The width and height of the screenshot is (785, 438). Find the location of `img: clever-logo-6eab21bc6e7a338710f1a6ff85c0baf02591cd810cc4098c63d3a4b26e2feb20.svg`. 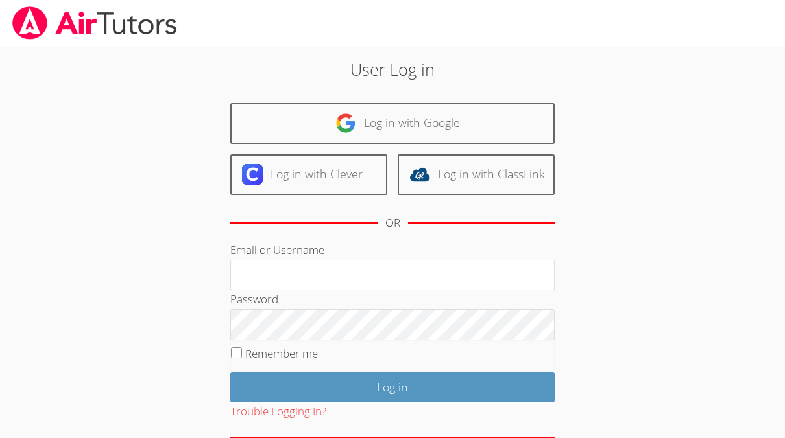

img: clever-logo-6eab21bc6e7a338710f1a6ff85c0baf02591cd810cc4098c63d3a4b26e2feb20.svg is located at coordinates (252, 174).